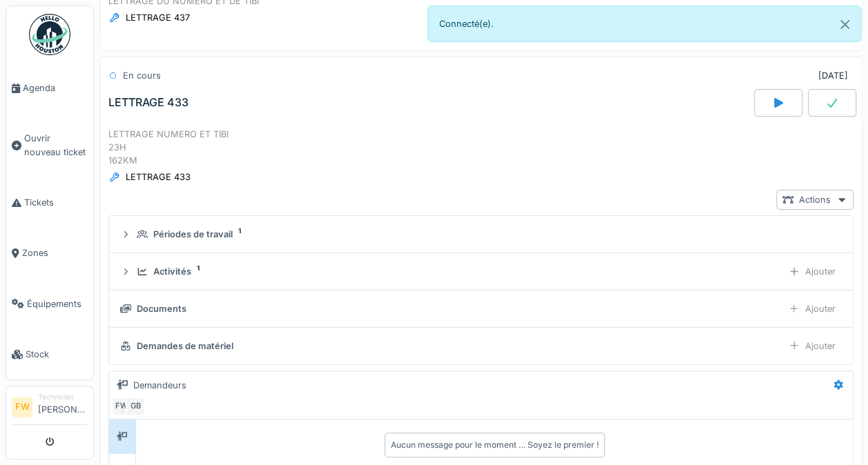 This screenshot has width=868, height=465. I want to click on span: Agenda, so click(56, 87).